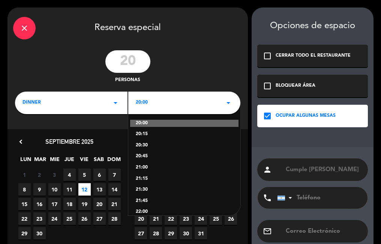 The image size is (381, 244). What do you see at coordinates (24, 204) in the screenshot?
I see `span: 15` at bounding box center [24, 204].